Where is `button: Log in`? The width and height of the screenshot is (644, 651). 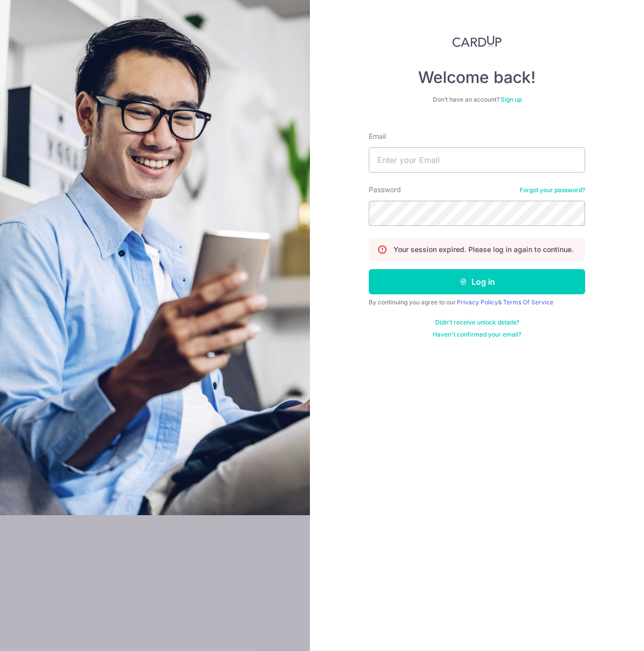 button: Log in is located at coordinates (477, 282).